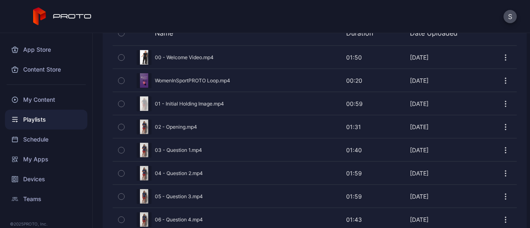  Describe the element at coordinates (226, 33) in the screenshot. I see `div: Name` at that location.